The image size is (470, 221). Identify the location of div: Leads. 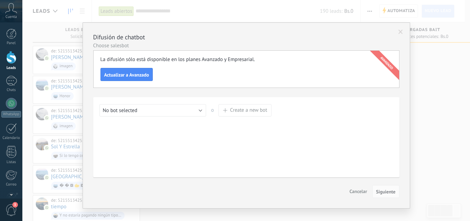
(11, 68).